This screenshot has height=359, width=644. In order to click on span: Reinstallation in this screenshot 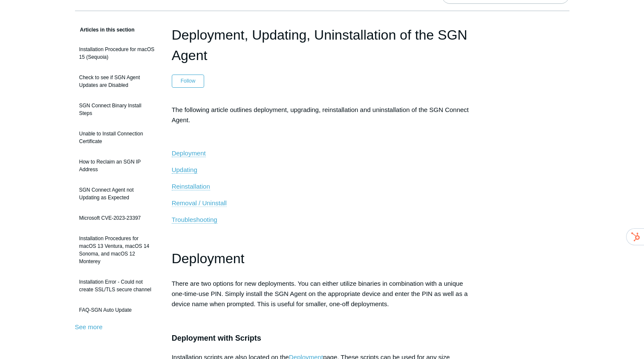, I will do `click(191, 186)`.